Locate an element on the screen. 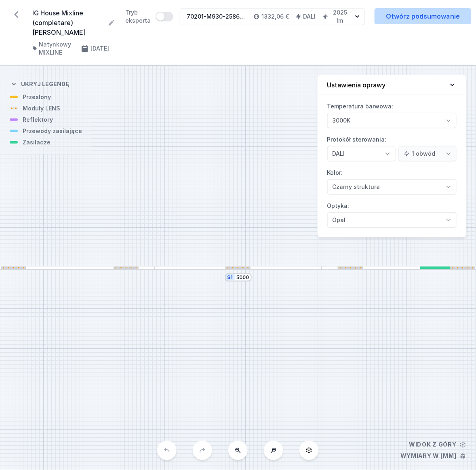  a: Otwórz podsumowanie is located at coordinates (423, 16).